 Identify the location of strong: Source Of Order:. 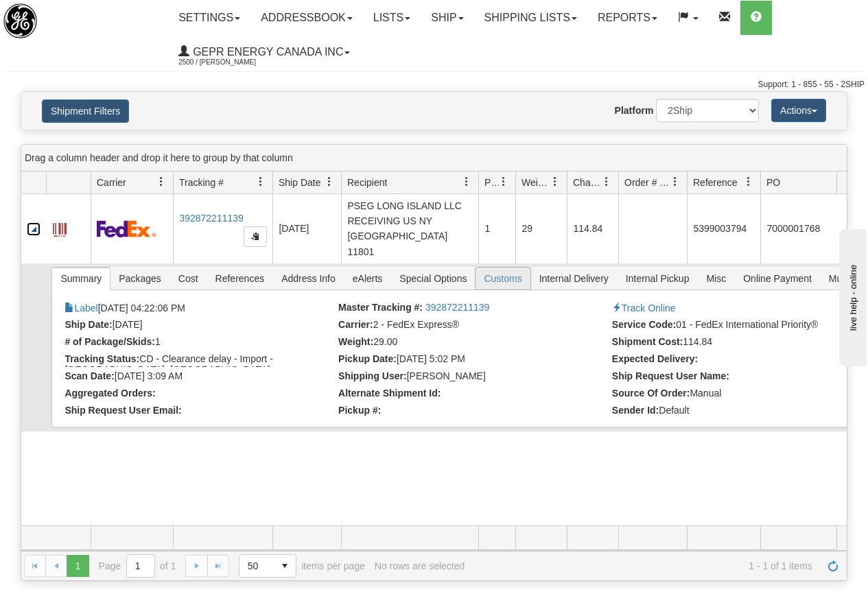
(651, 393).